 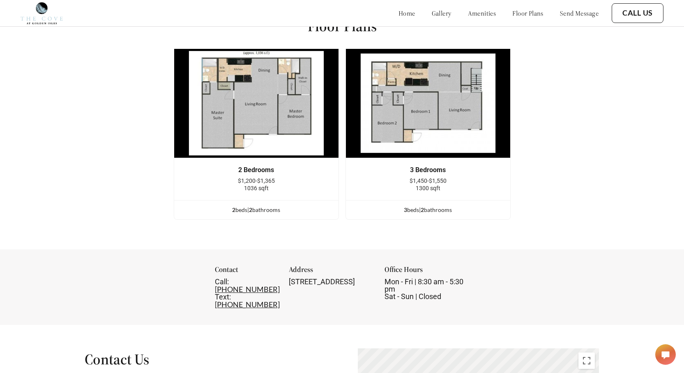 What do you see at coordinates (342, 26) in the screenshot?
I see `h1: Floor Plans` at bounding box center [342, 26].